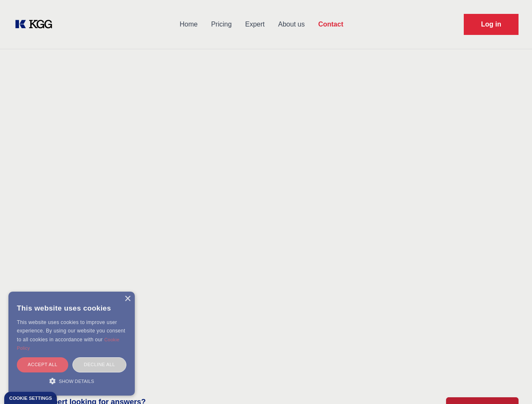 The image size is (532, 404). What do you see at coordinates (511, 384) in the screenshot?
I see `div: Chat Widget` at bounding box center [511, 384].